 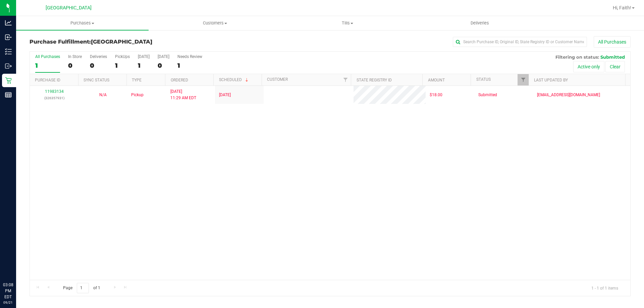 What do you see at coordinates (436, 80) in the screenshot?
I see `a: Amount` at bounding box center [436, 80].